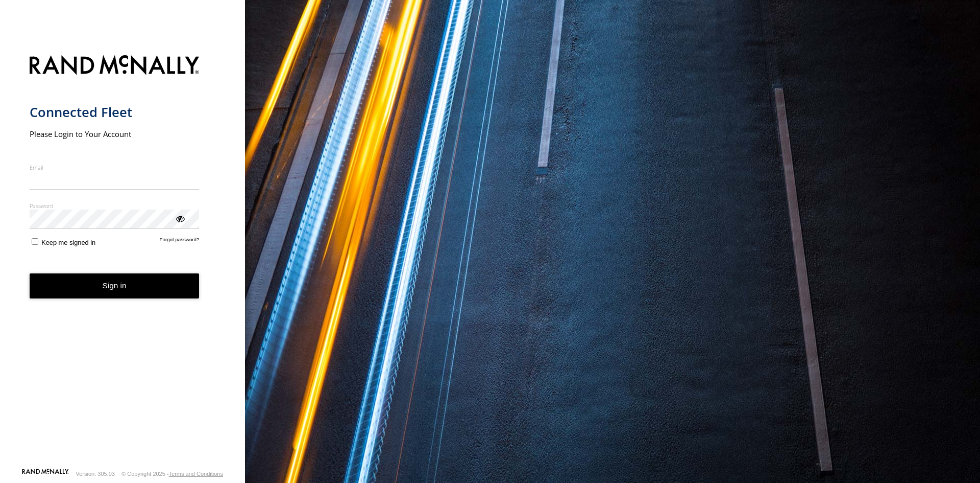  What do you see at coordinates (196, 474) in the screenshot?
I see `a: Terms and Conditions` at bounding box center [196, 474].